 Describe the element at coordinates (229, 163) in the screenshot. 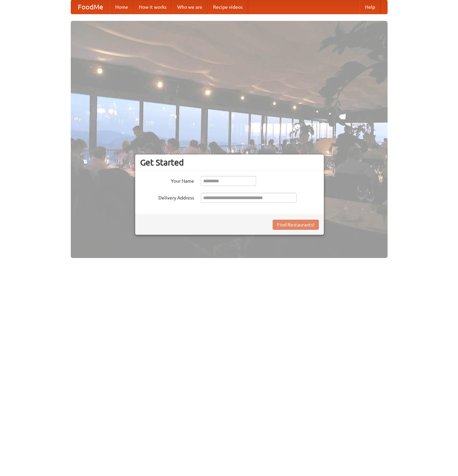

I see `h3: Get Started` at that location.